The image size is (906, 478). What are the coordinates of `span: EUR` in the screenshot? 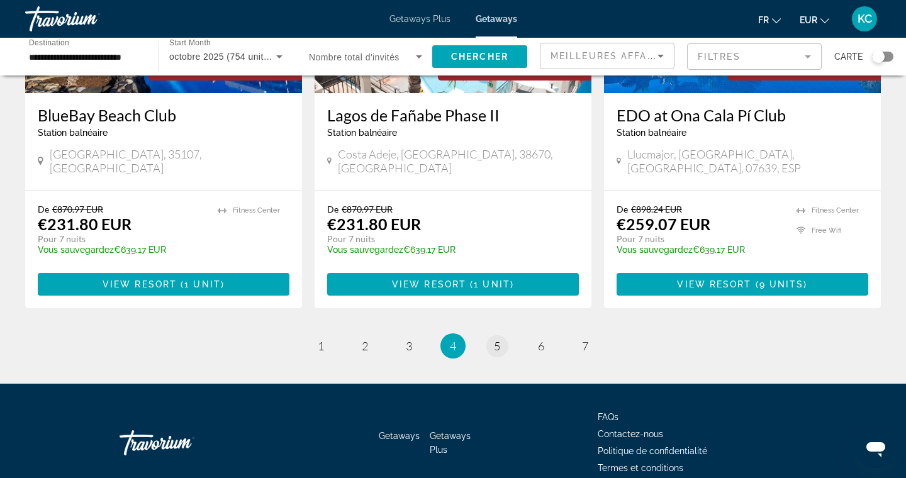 It's located at (809, 20).